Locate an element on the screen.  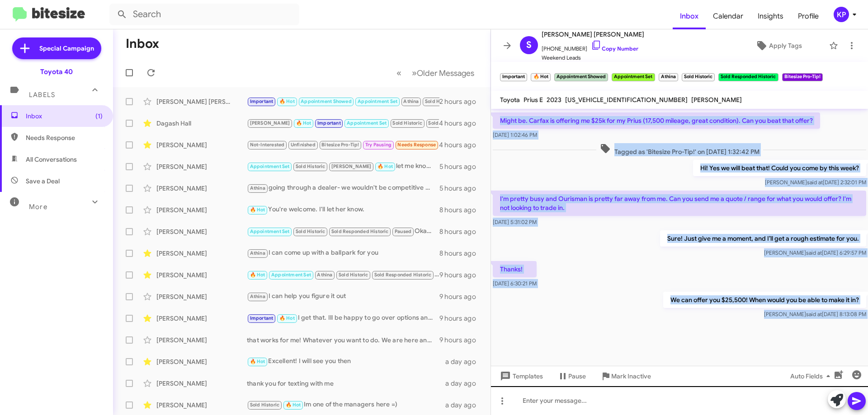
span: S is located at coordinates (529, 45).